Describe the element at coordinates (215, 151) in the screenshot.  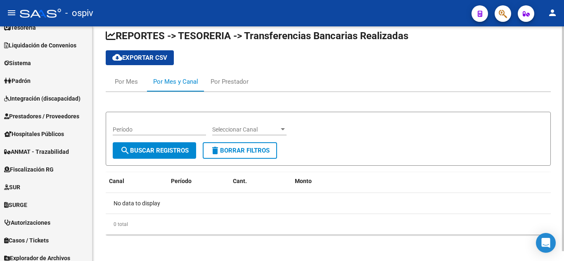
I see `mat-icon: delete` at that location.